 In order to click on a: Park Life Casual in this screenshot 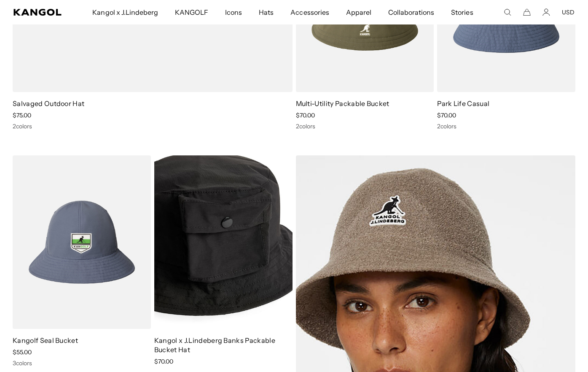, I will do `click(463, 103)`.